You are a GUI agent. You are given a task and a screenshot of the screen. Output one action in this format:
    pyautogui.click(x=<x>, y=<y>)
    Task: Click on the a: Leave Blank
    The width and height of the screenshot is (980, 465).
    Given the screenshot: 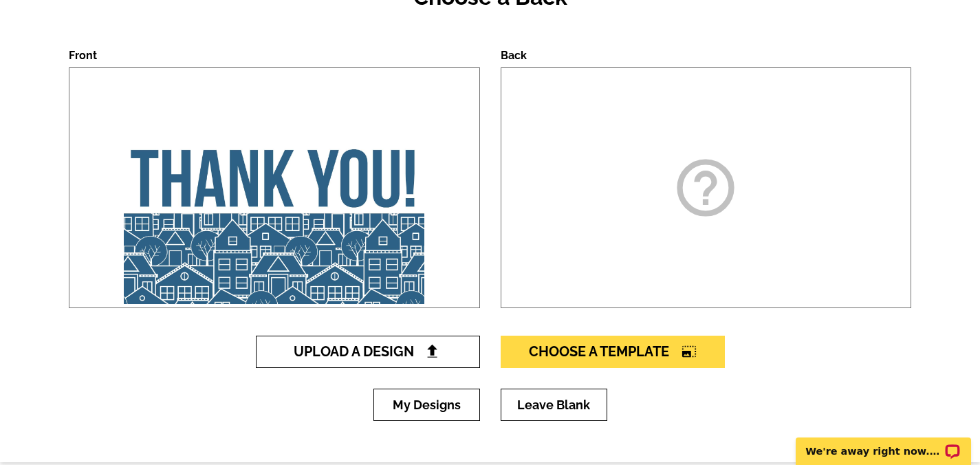 What is the action you would take?
    pyautogui.click(x=554, y=404)
    